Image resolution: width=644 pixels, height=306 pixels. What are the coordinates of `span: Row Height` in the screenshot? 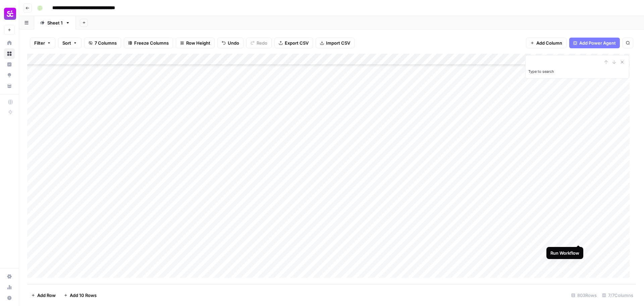 It's located at (198, 43).